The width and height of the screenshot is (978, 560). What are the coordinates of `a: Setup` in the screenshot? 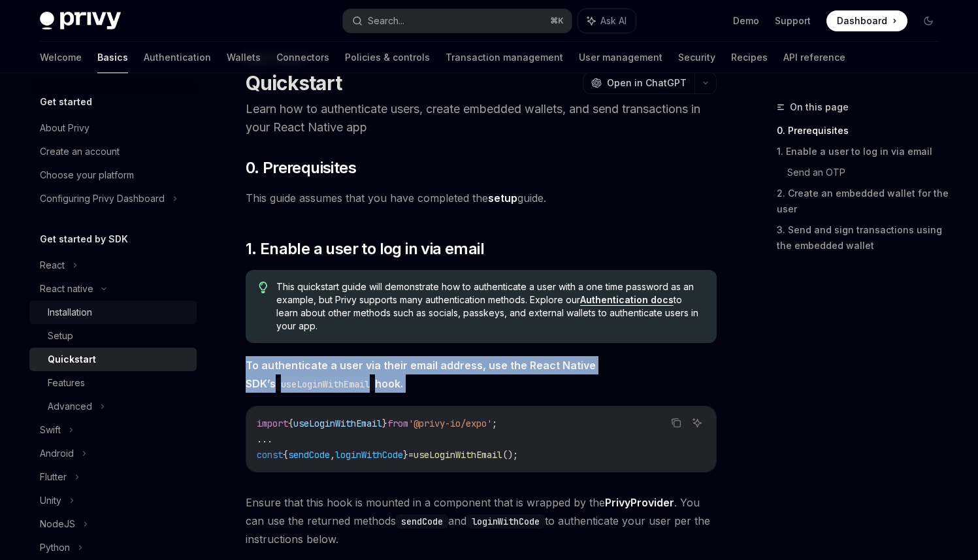 It's located at (113, 336).